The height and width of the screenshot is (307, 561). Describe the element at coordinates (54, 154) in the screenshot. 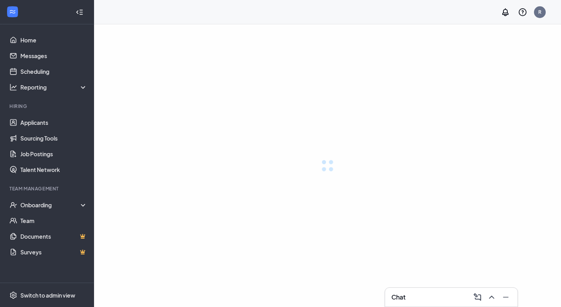

I see `a: Job Postings` at that location.